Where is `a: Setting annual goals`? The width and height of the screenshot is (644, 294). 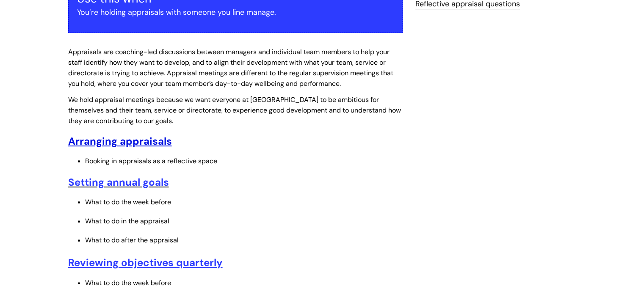 a: Setting annual goals is located at coordinates (118, 182).